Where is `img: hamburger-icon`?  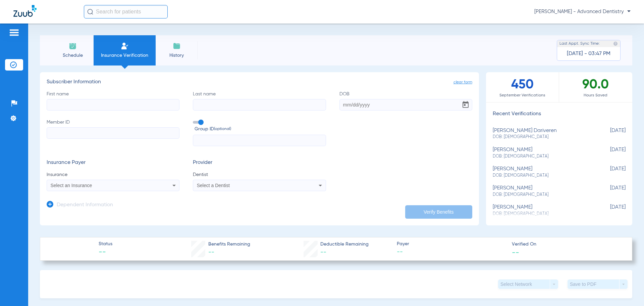 img: hamburger-icon is located at coordinates (14, 32).